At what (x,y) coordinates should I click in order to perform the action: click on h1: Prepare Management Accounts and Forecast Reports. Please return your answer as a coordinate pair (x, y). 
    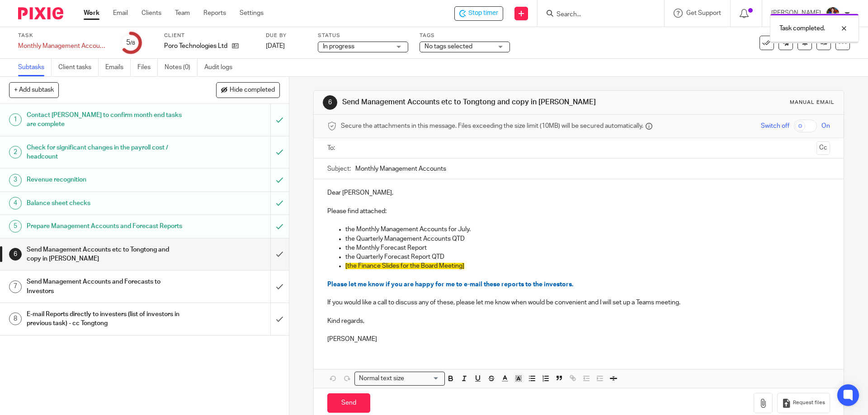
    Looking at the image, I should click on (105, 226).